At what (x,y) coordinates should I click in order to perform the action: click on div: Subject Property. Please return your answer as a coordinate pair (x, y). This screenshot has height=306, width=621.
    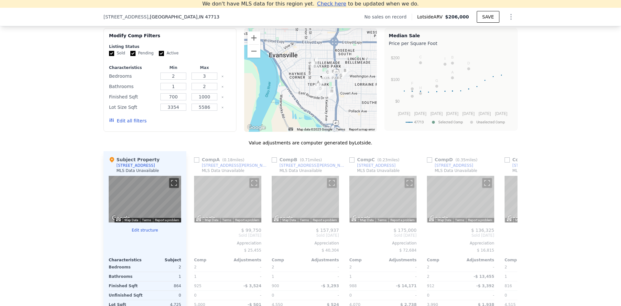
    Looking at the image, I should click on (134, 159).